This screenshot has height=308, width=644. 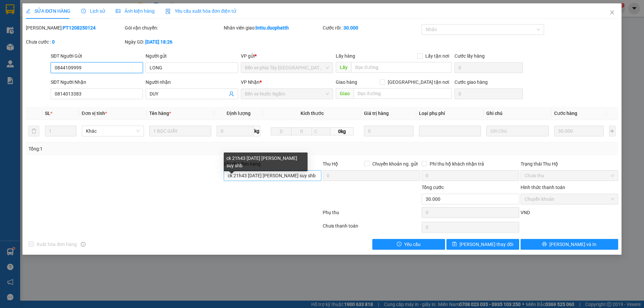 What do you see at coordinates (376, 113) in the screenshot?
I see `span: Giá trị hàng` at bounding box center [376, 113].